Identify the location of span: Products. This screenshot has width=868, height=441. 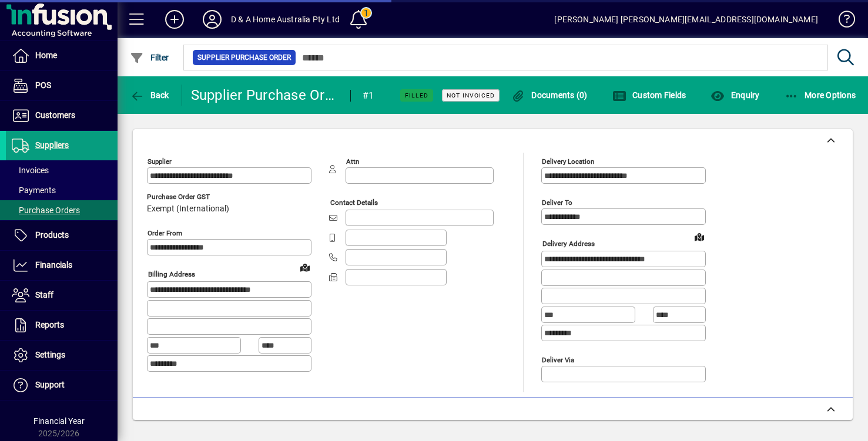
(52, 235).